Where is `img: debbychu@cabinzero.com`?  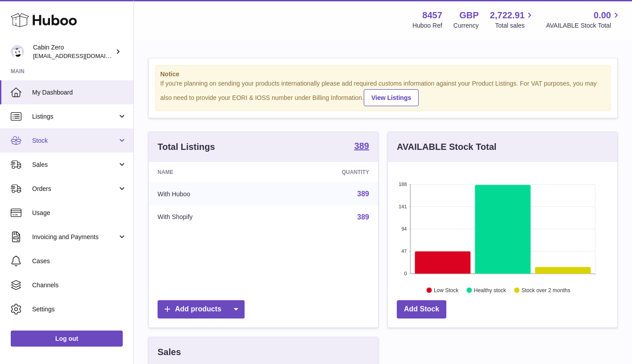 img: debbychu@cabinzero.com is located at coordinates (17, 51).